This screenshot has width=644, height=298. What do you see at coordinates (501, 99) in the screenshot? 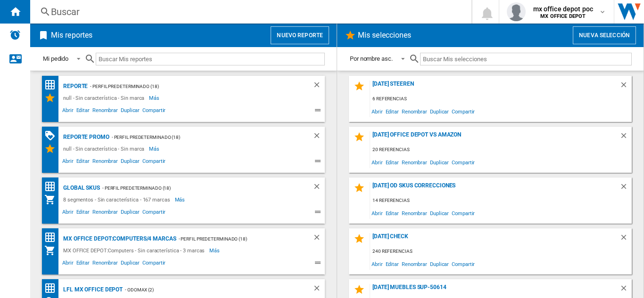
I see `div: 6 referencias` at bounding box center [501, 99].